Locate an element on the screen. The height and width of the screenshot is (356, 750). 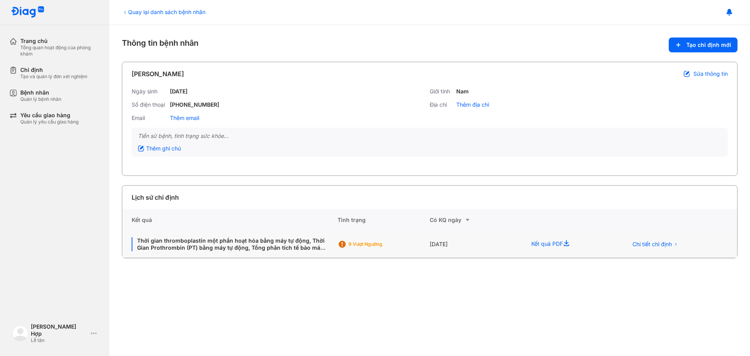
div: Thêm ghi chú is located at coordinates (159, 148).